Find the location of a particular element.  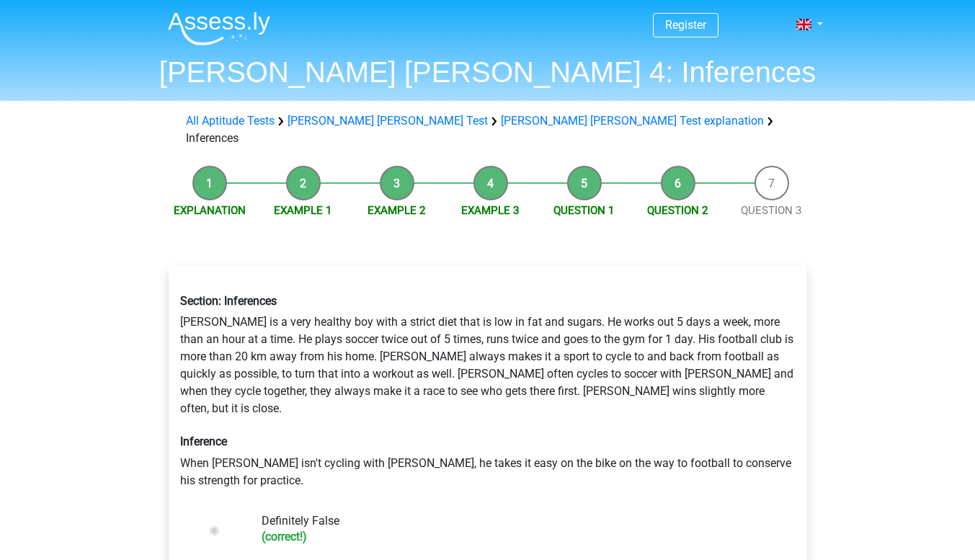

div: Inferences is located at coordinates (488, 129).